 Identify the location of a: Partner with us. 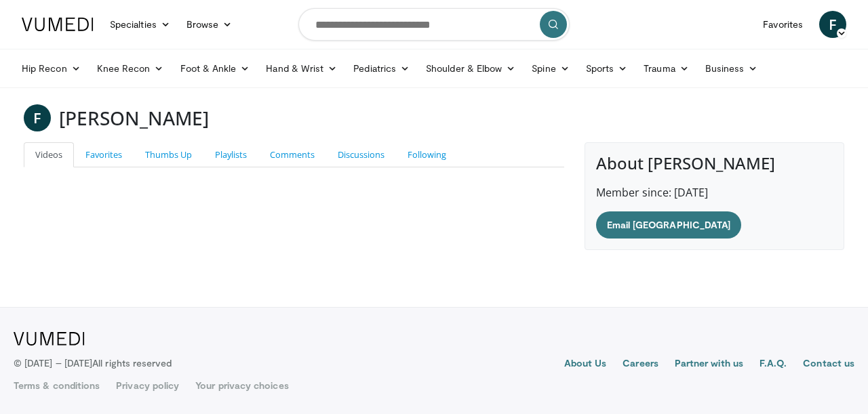
(709, 364).